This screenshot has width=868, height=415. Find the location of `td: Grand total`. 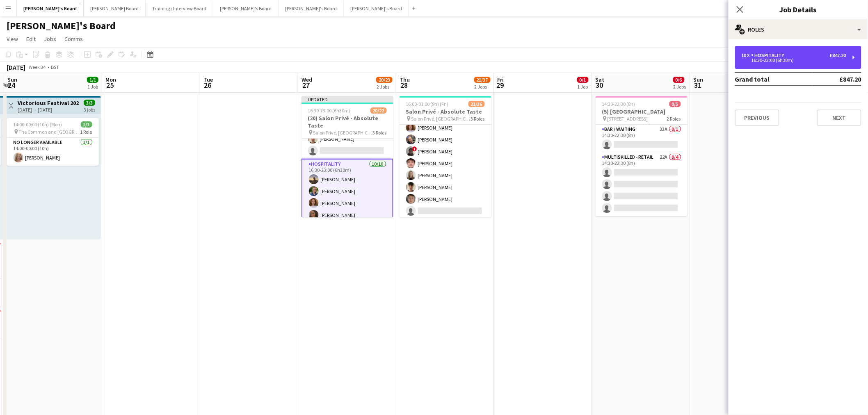

td: Grand total is located at coordinates (774, 79).